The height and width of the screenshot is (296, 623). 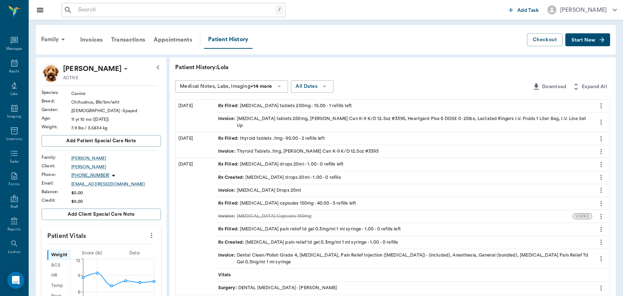 What do you see at coordinates (225, 275) in the screenshot?
I see `span: Vitals` at bounding box center [225, 275].